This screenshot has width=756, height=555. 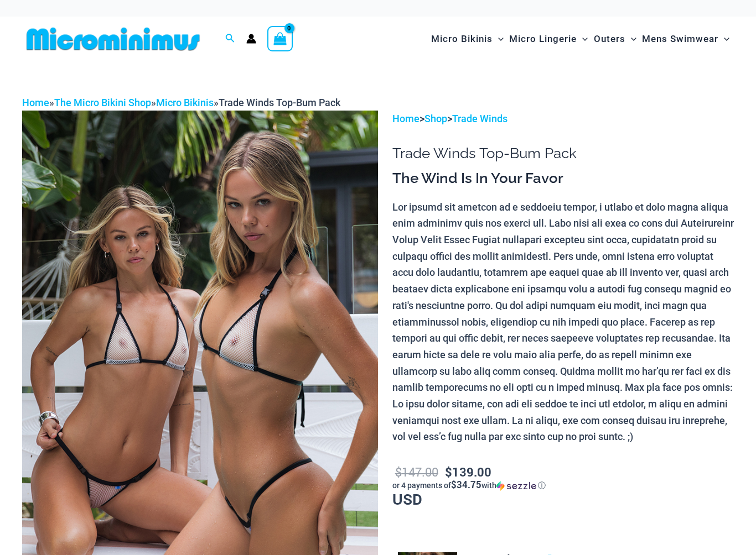 I want to click on a: Micro LingerieMenu ToggleMenu Toggle, so click(x=548, y=39).